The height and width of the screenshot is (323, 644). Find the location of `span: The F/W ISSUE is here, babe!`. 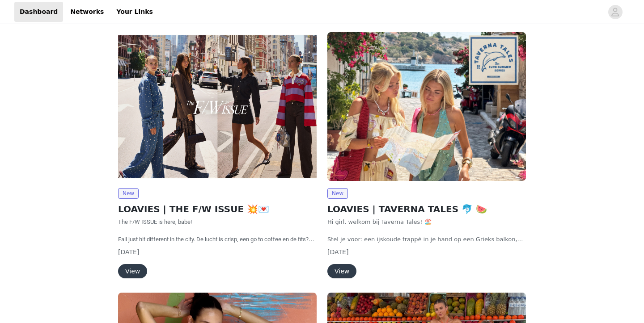

span: The F/W ISSUE is here, babe! is located at coordinates (155, 221).